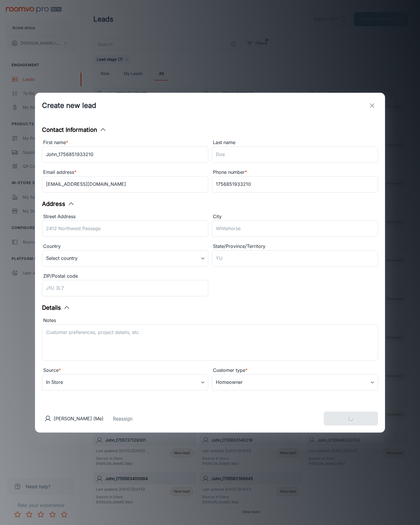 The width and height of the screenshot is (420, 525). Describe the element at coordinates (122, 419) in the screenshot. I see `button: Reassign` at that location.